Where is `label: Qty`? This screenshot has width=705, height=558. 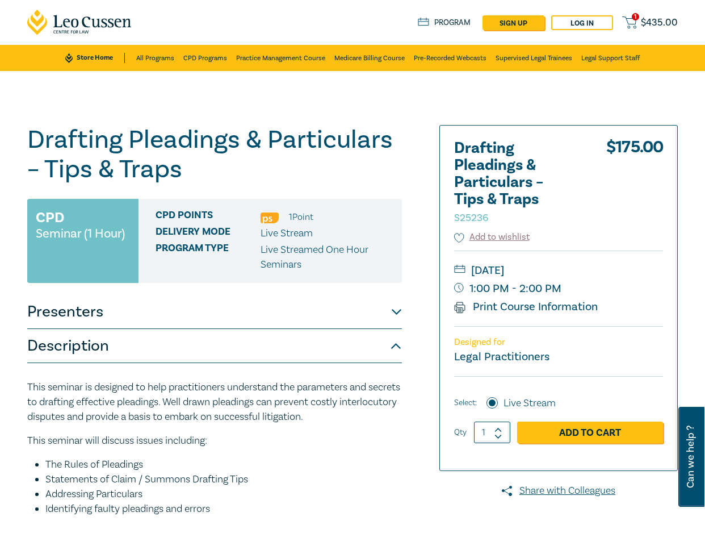 label: Qty is located at coordinates (460, 432).